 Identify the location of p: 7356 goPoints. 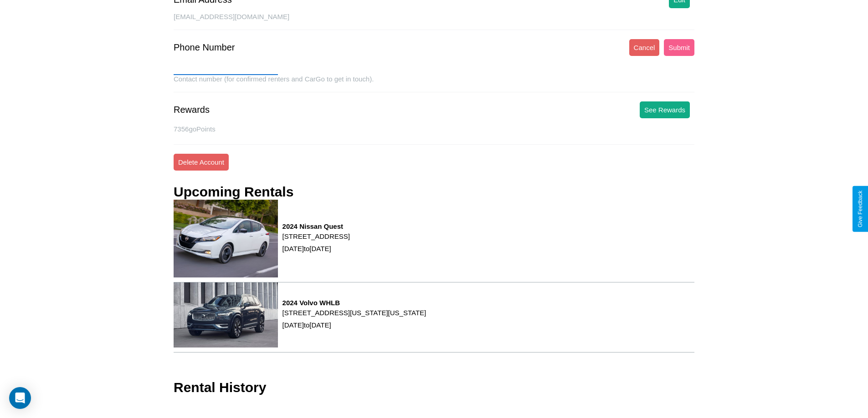
(434, 129).